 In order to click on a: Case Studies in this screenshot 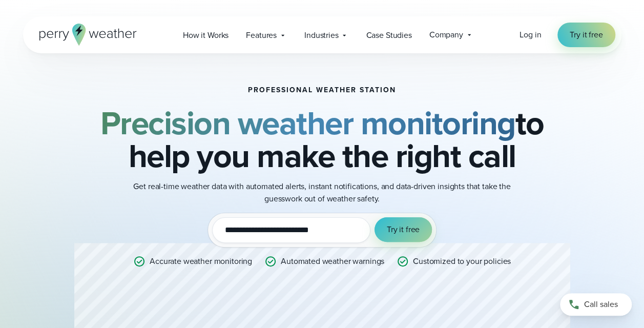, I will do `click(388, 35)`.